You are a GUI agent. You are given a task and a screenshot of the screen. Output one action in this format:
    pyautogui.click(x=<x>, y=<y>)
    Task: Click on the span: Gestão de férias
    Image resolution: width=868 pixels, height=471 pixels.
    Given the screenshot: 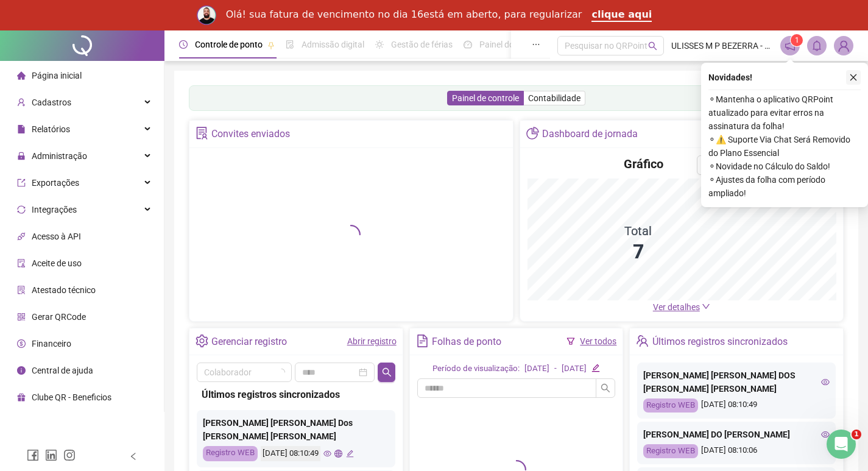 What is the action you would take?
    pyautogui.click(x=421, y=45)
    